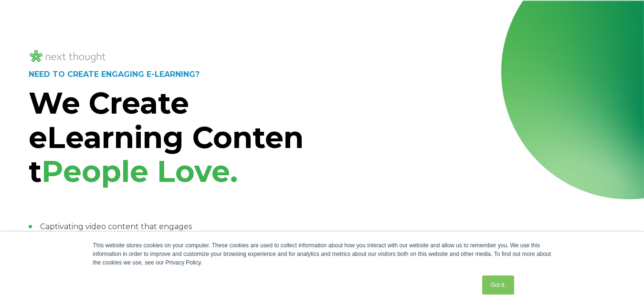 This screenshot has height=307, width=644. Describe the element at coordinates (116, 226) in the screenshot. I see `span: Captivating video content that engages` at that location.